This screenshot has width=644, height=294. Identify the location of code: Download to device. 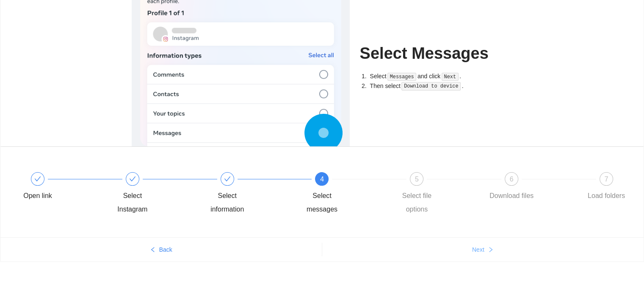
(431, 86).